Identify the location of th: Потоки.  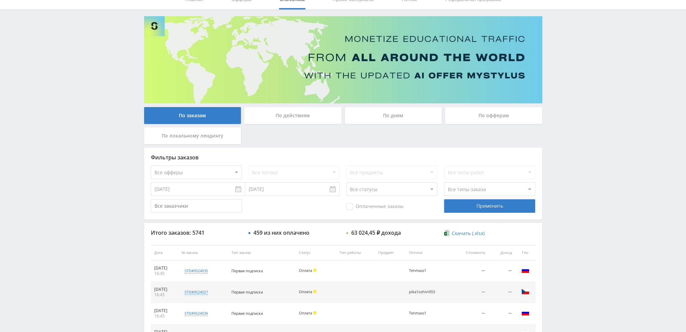
(429, 252).